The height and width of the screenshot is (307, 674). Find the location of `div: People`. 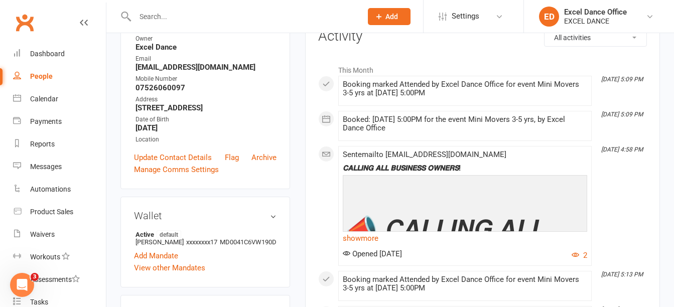

div: People is located at coordinates (41, 76).